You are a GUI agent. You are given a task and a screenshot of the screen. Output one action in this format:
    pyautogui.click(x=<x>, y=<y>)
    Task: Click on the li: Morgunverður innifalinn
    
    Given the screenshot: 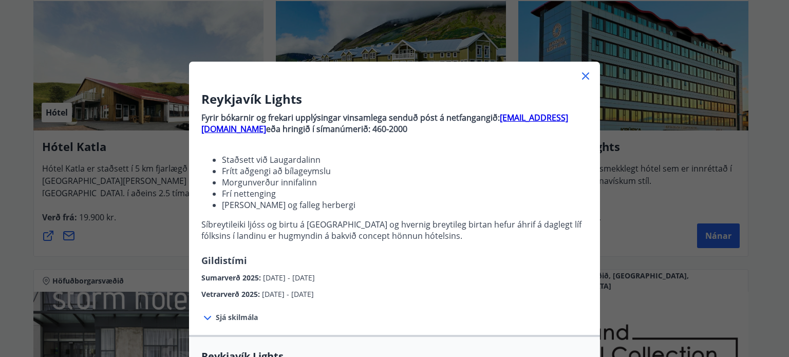 What is the action you would take?
    pyautogui.click(x=405, y=182)
    